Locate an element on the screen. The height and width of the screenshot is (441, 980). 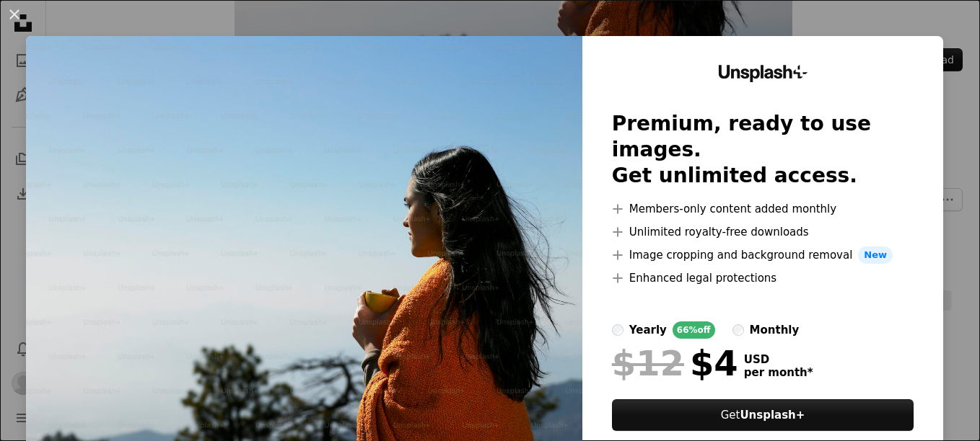
input: yearly66%off is located at coordinates (618, 330).